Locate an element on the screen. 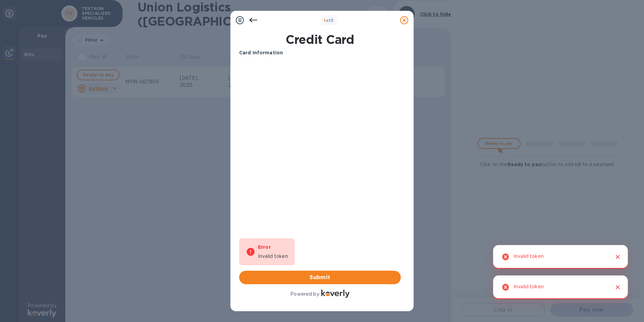  span: 1 is located at coordinates (324, 20).